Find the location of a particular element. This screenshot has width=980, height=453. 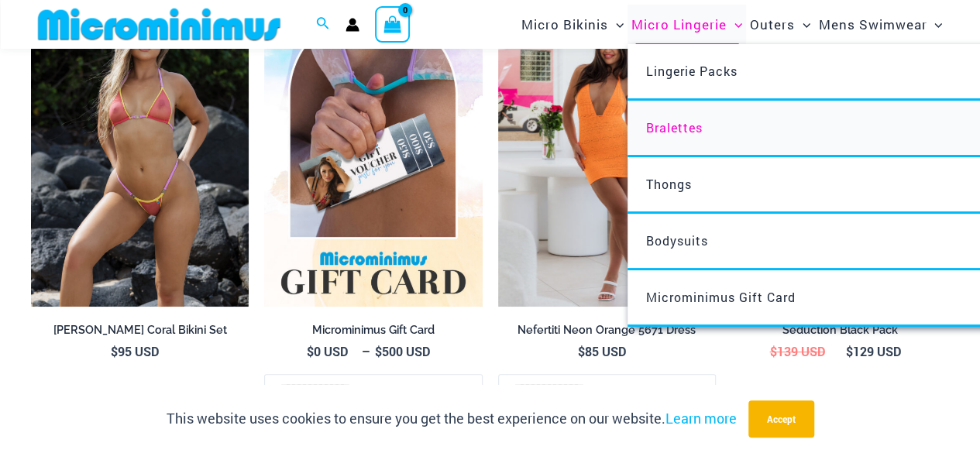

bdi: 500 USD is located at coordinates (401, 351).